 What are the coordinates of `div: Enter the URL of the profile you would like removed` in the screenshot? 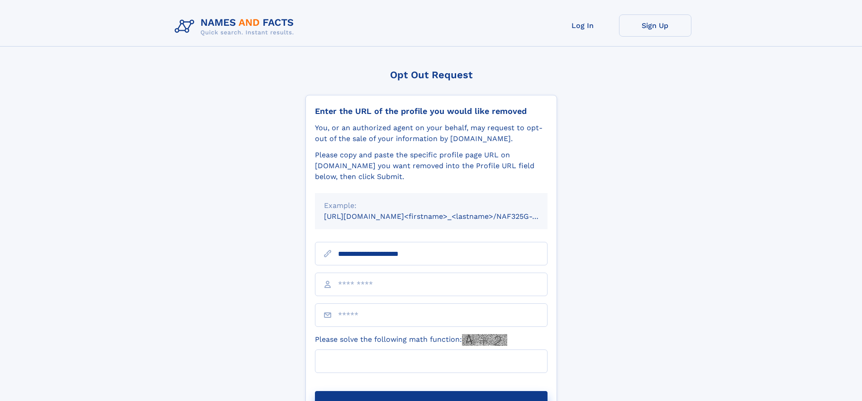 It's located at (431, 111).